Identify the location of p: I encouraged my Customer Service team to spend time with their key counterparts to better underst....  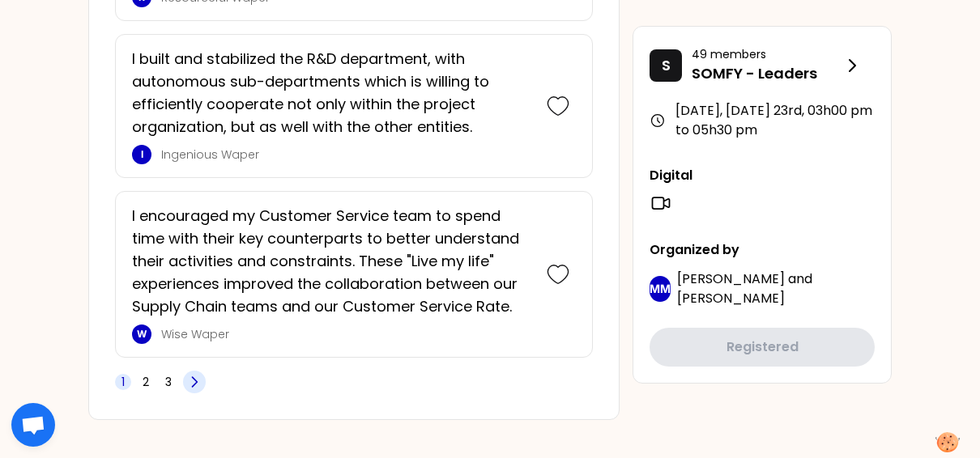
(331, 261).